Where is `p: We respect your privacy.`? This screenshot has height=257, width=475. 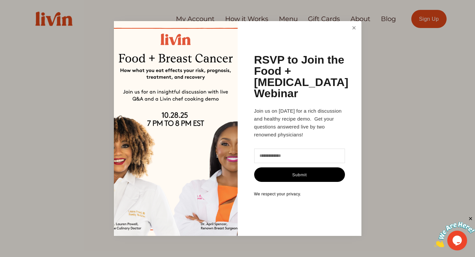 p: We respect your privacy. is located at coordinates (299, 195).